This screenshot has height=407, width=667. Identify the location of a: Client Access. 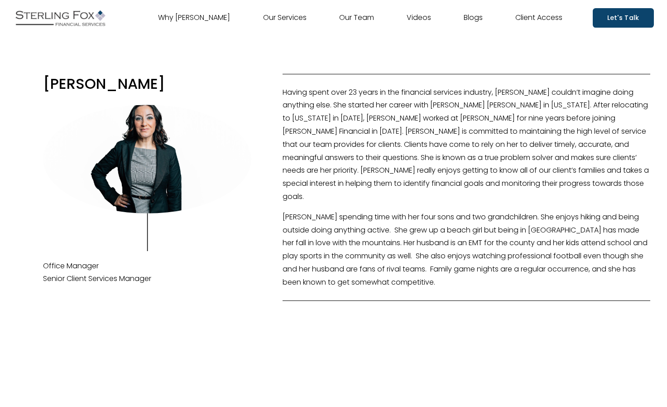
(539, 18).